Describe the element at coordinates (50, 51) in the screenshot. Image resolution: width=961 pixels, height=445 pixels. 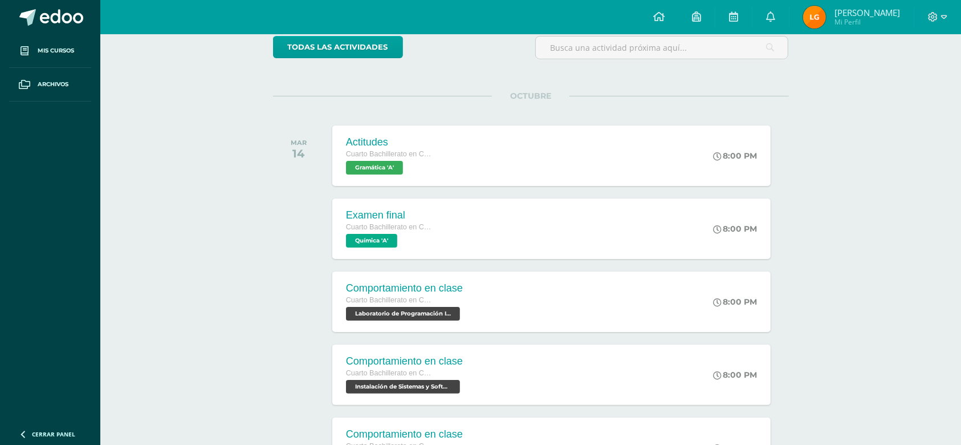
I see `a: Mis cursos` at that location.